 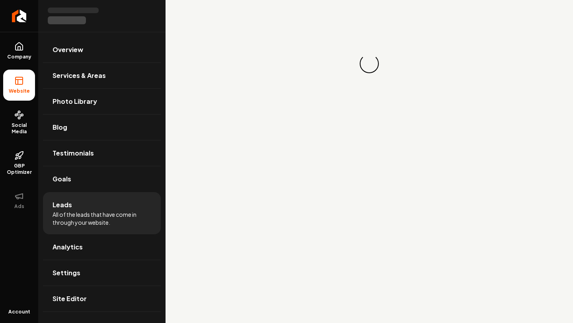 What do you see at coordinates (102, 247) in the screenshot?
I see `a: Analytics` at bounding box center [102, 247].